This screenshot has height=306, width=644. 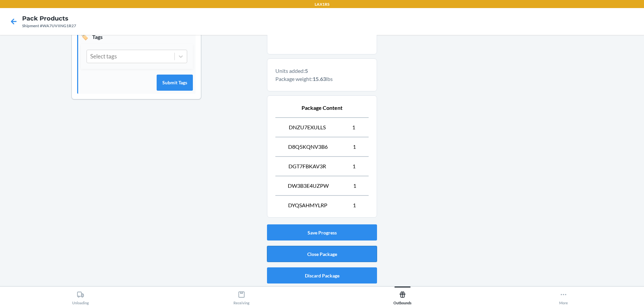 What do you see at coordinates (137, 36) in the screenshot?
I see `p: Tags` at bounding box center [137, 36].